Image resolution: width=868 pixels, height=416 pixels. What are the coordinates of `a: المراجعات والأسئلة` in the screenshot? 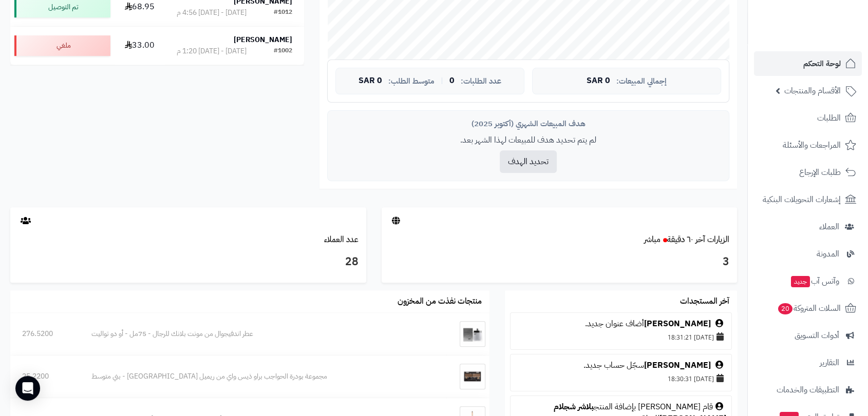 It's located at (808, 145).